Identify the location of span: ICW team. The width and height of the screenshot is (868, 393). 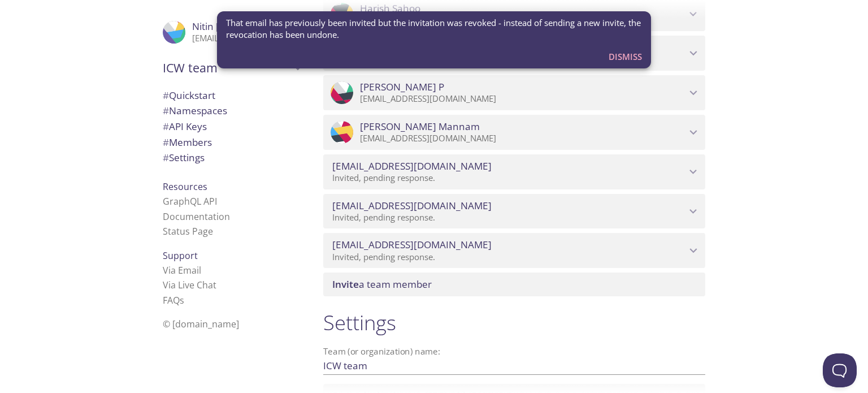
(226, 68).